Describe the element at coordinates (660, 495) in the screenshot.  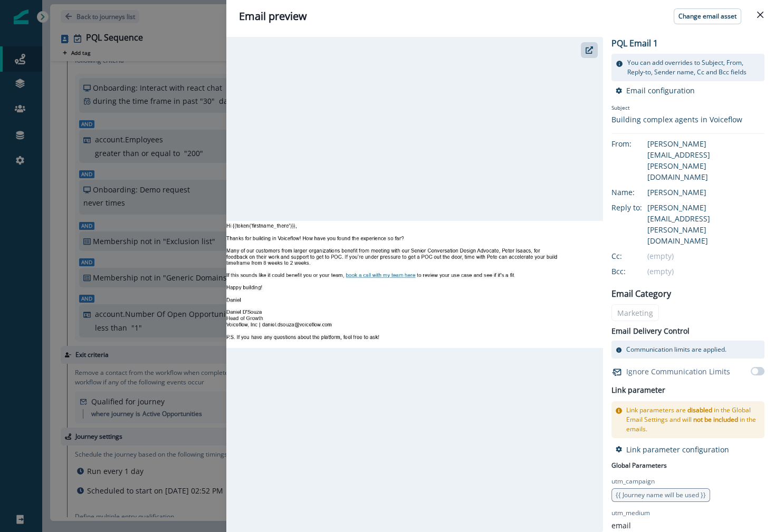
I see `span: {{ Journey name will be used }}` at that location.